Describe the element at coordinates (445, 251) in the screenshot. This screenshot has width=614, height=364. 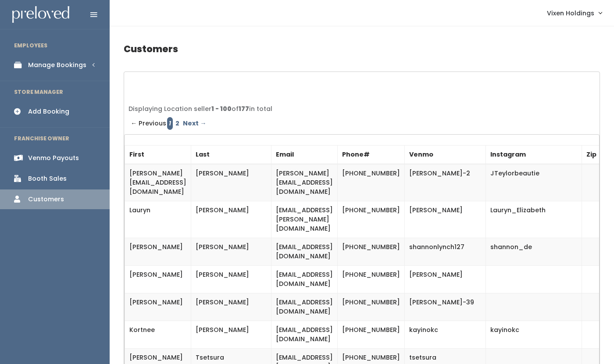
I see `td: shannonlynch127` at that location.